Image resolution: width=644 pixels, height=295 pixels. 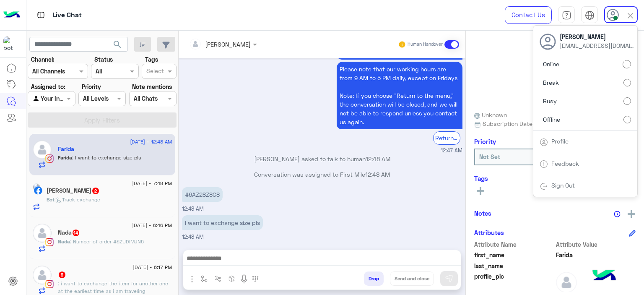 I want to click on input: Break, so click(x=628, y=83).